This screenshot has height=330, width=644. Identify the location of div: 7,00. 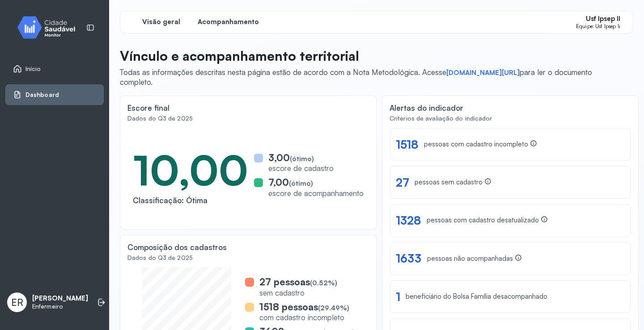
(315, 182).